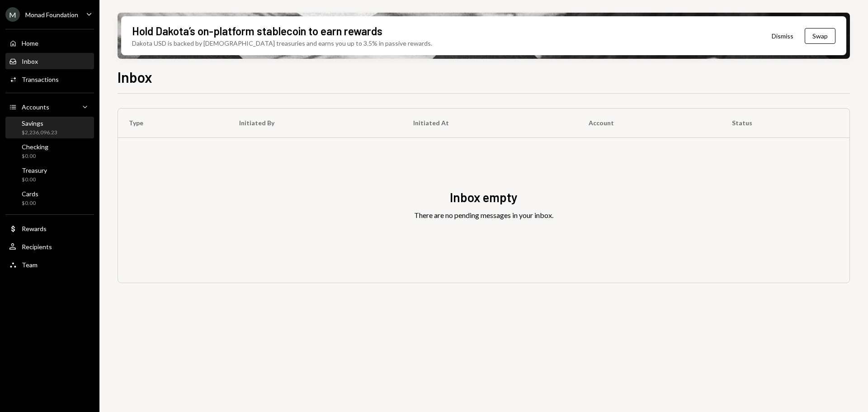 The width and height of the screenshot is (868, 412). I want to click on div: Team, so click(29, 265).